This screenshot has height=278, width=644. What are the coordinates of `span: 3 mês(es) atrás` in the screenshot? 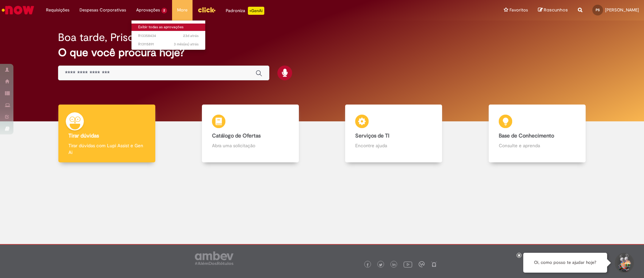 It's located at (186, 44).